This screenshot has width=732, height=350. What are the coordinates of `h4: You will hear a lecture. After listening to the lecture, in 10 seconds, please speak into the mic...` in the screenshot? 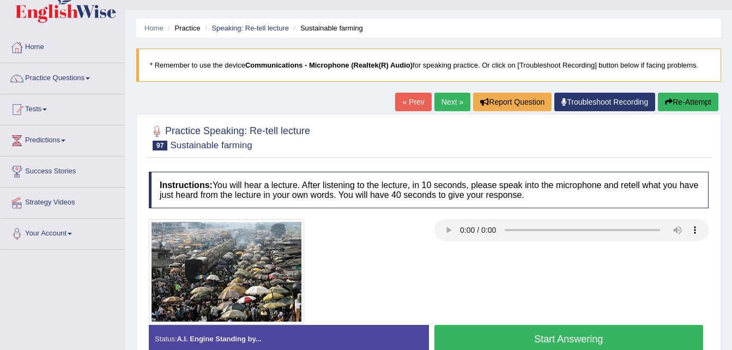 It's located at (429, 190).